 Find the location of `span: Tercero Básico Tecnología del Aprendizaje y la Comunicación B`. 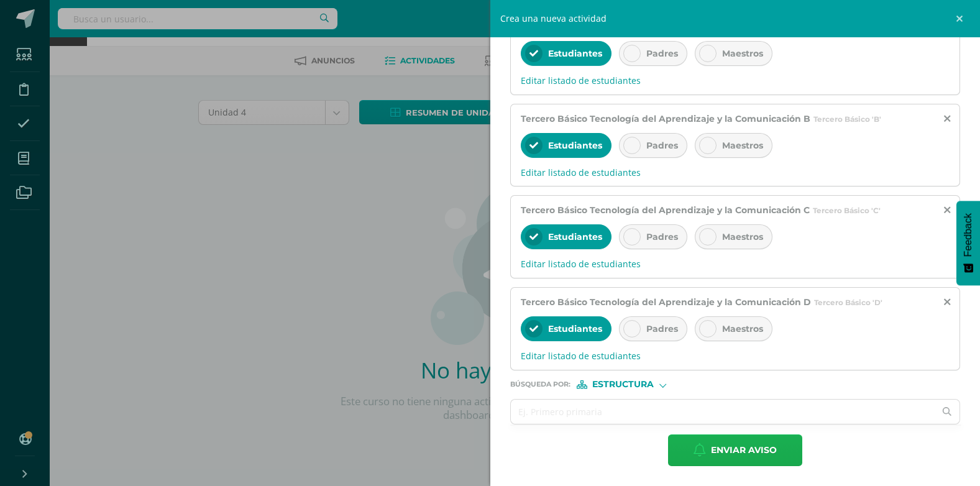

span: Tercero Básico Tecnología del Aprendizaje y la Comunicación B is located at coordinates (666, 119).